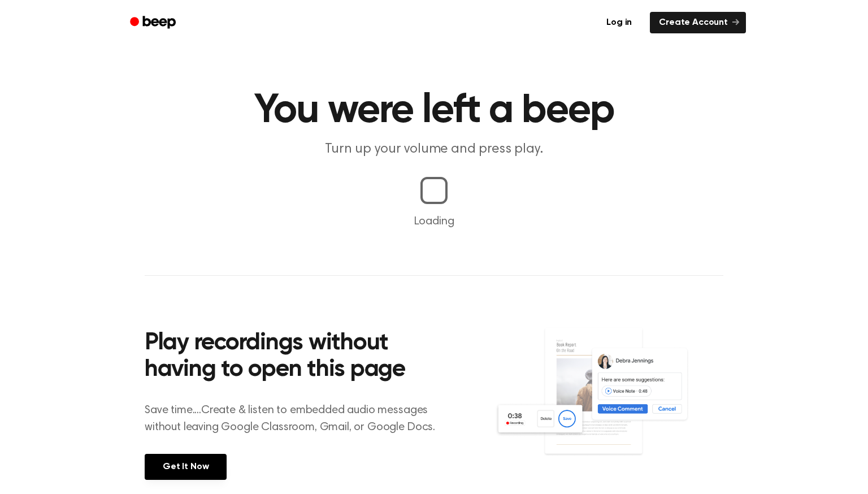 The width and height of the screenshot is (868, 494). I want to click on p: Loading, so click(434, 221).